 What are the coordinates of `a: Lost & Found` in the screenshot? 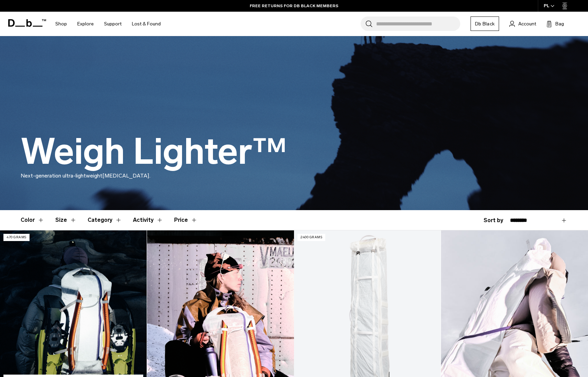 It's located at (146, 24).